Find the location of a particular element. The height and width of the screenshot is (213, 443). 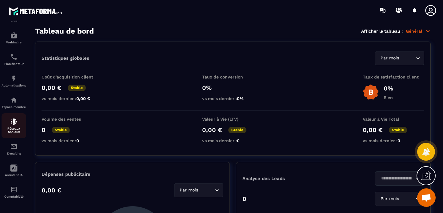

h3: Tableau de bord is located at coordinates (64, 31).